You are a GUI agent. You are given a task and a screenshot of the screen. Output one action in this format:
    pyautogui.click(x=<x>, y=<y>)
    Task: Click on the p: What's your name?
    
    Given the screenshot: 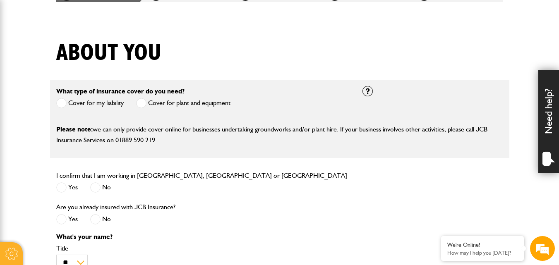 What is the action you would take?
    pyautogui.click(x=203, y=237)
    